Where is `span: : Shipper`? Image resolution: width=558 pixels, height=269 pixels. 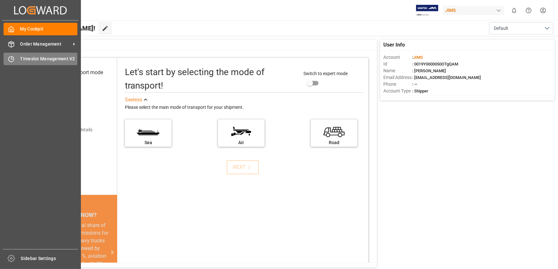
span: : Shipper is located at coordinates (420, 91).